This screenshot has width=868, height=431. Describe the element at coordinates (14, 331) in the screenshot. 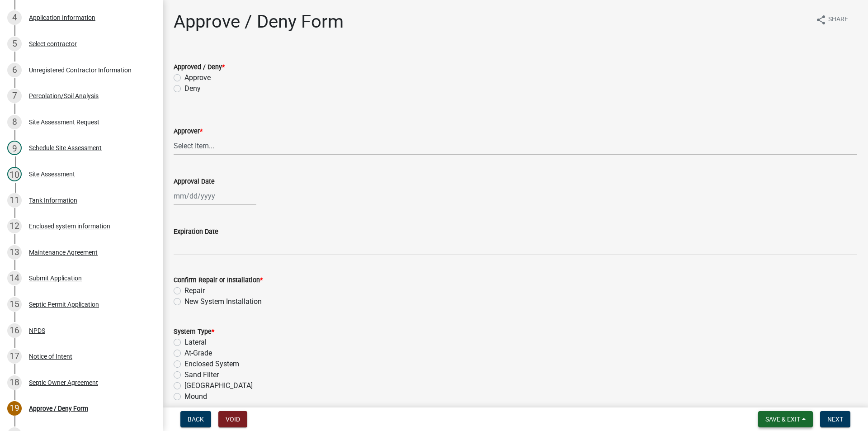

I see `div: 16` at that location.